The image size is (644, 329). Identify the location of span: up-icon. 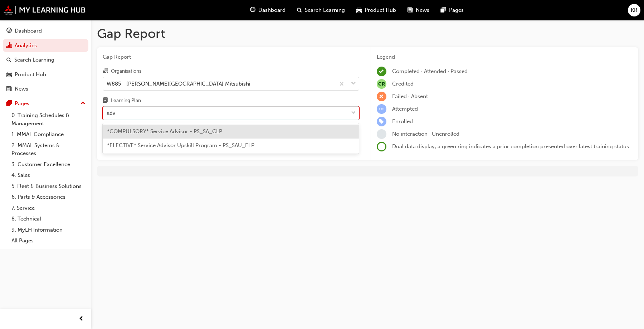
(83, 103).